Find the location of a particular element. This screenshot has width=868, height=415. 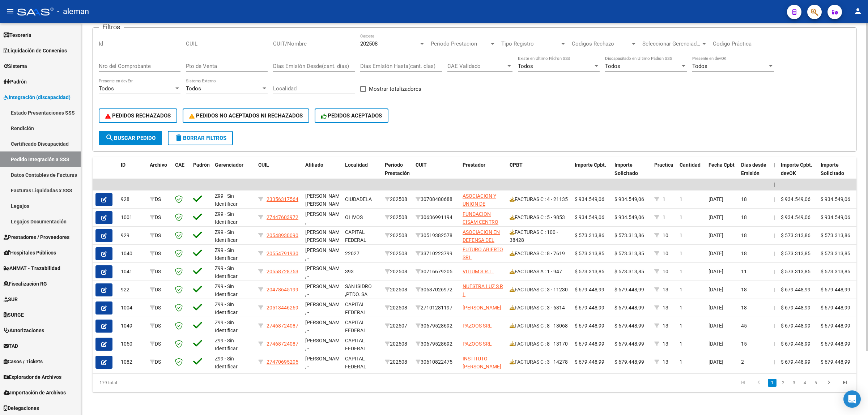

span: Tipo Registro is located at coordinates (531, 44).